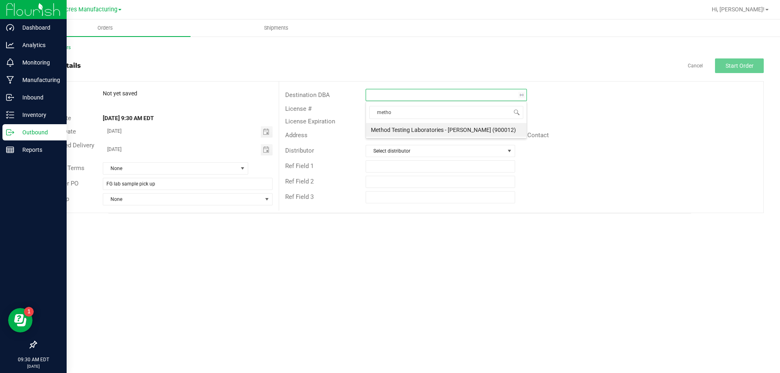 This screenshot has height=373, width=780. What do you see at coordinates (105, 28) in the screenshot?
I see `a: Orders` at bounding box center [105, 28].